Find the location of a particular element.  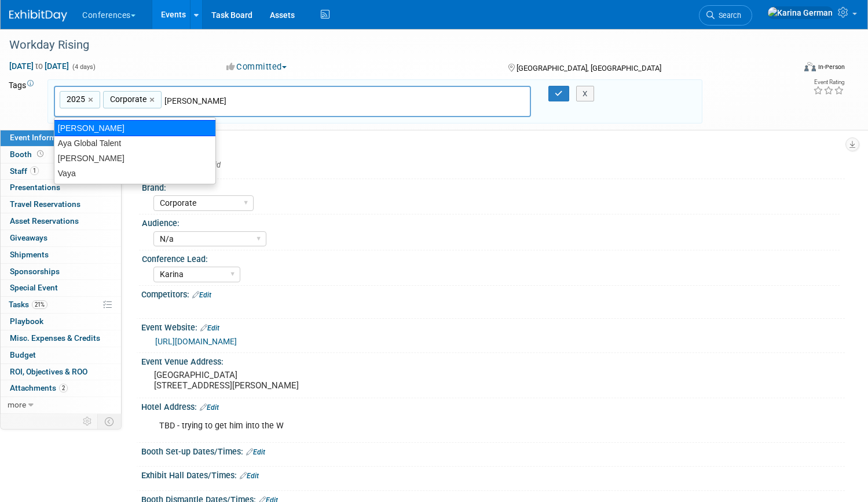

span: 2025 is located at coordinates (74, 99).